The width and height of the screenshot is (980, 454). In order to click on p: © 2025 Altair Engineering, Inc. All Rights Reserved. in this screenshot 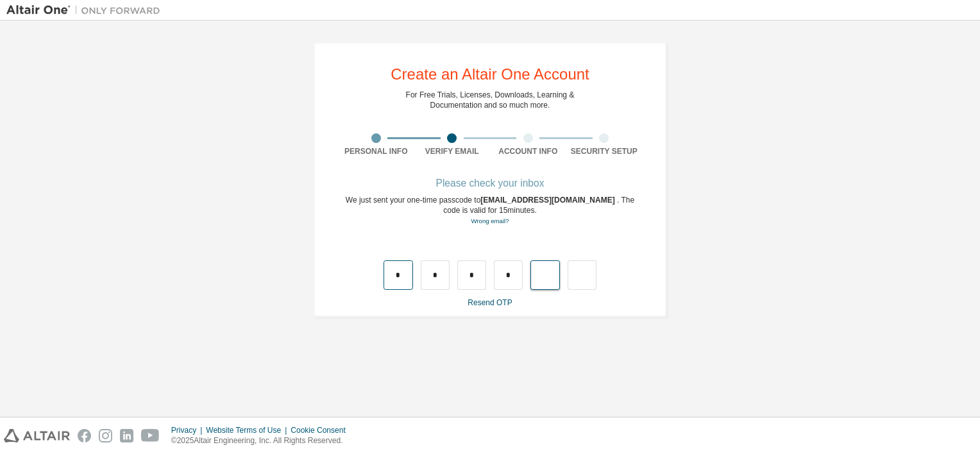, I will do `click(262, 441)`.